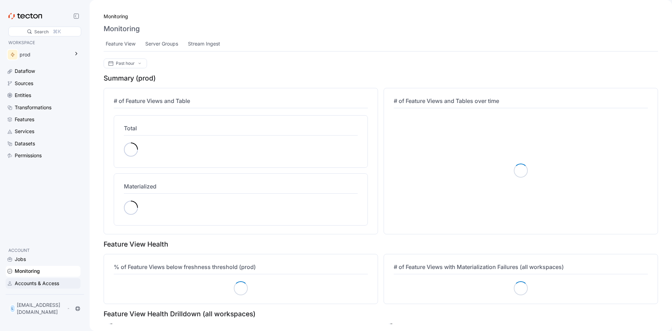 The width and height of the screenshot is (672, 331). I want to click on div: Entities, so click(23, 95).